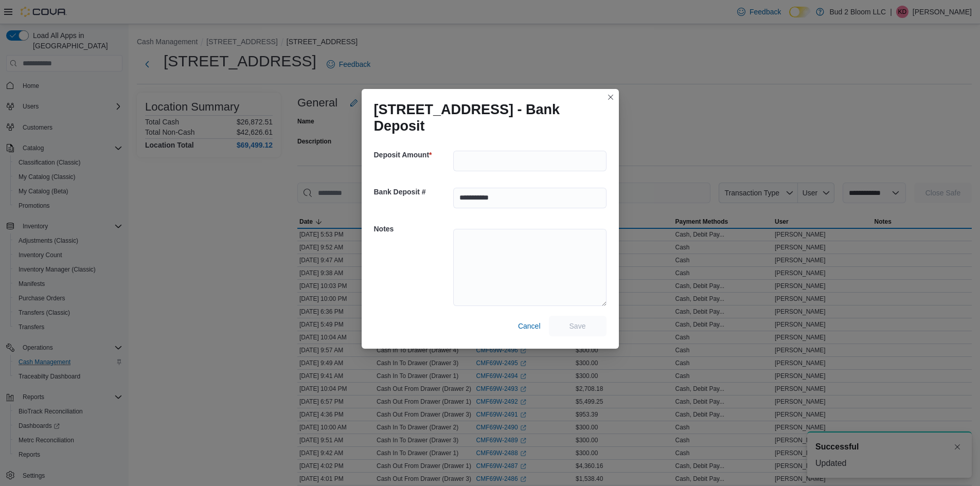  Describe the element at coordinates (577, 326) in the screenshot. I see `button: Save` at that location.